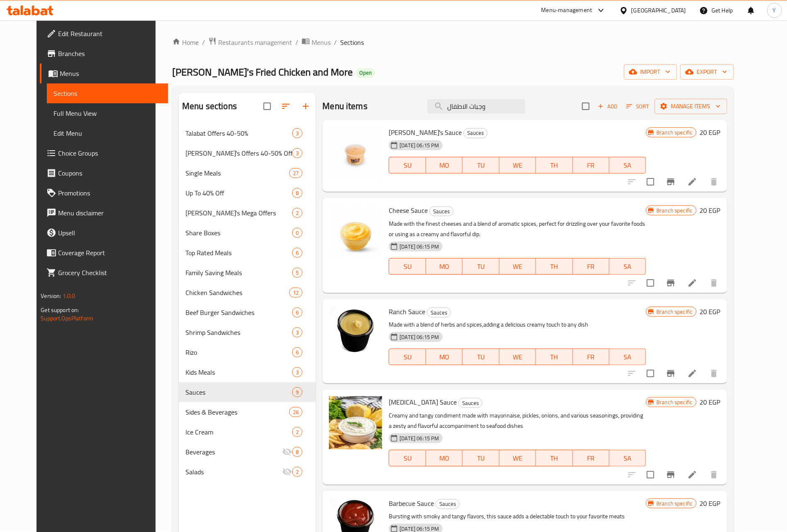 The height and width of the screenshot is (532, 787). What do you see at coordinates (104, 153) in the screenshot?
I see `a: Choice Groups` at bounding box center [104, 153].